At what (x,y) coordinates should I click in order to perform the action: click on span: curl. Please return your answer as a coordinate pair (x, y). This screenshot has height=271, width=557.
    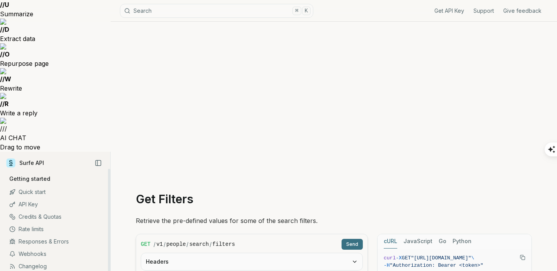
    Looking at the image, I should click on (389, 257).